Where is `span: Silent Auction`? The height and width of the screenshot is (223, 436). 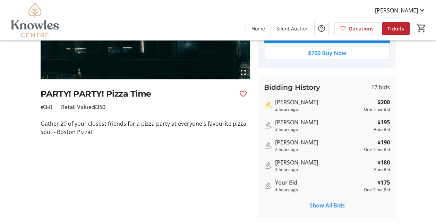 span: Silent Auction is located at coordinates (292, 28).